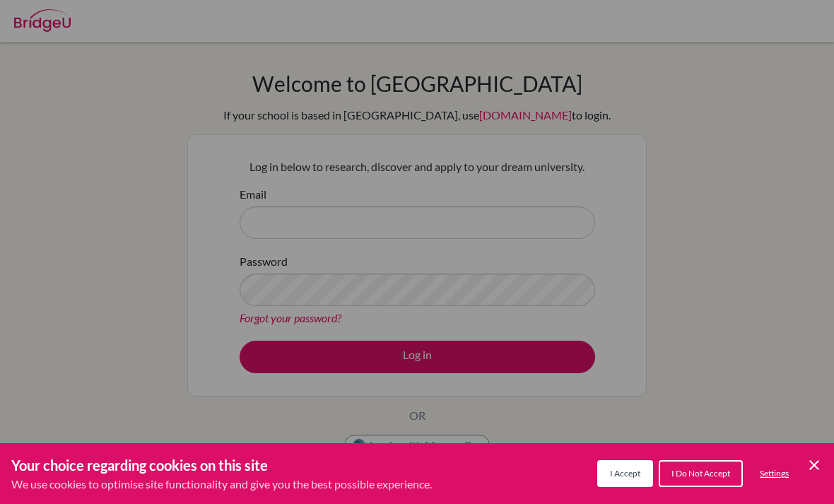 This screenshot has height=504, width=834. I want to click on h3: Your choice regarding cookies on this site, so click(221, 465).